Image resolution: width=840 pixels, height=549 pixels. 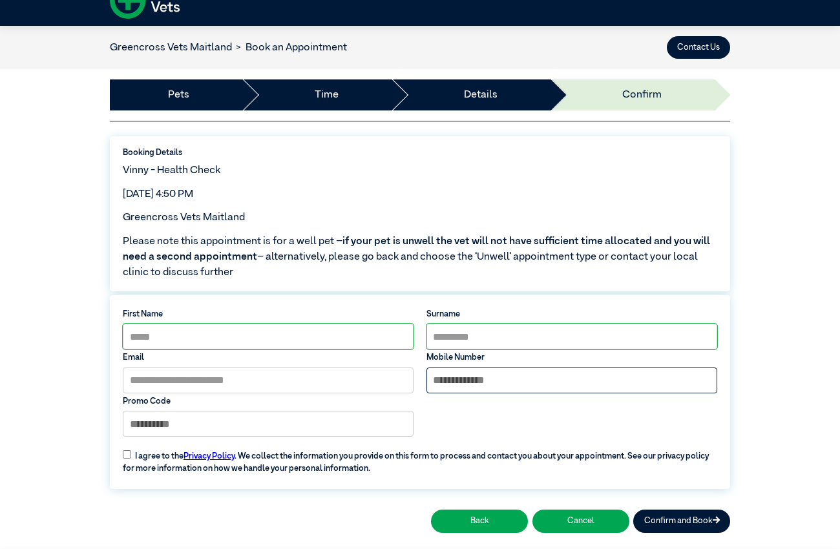 I want to click on input: I agree to thePrivacy Policy. We collect the information you provide on this form to process and ..., so click(x=127, y=454).